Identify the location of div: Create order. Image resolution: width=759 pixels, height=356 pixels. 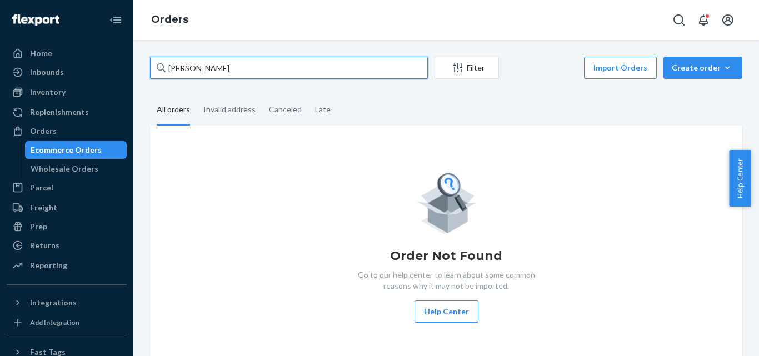
(703, 68).